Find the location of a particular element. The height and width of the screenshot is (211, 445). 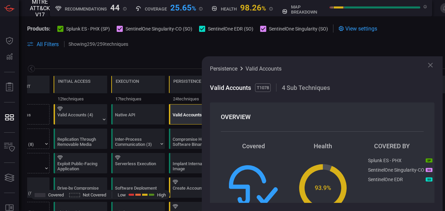

div: 98.26 is located at coordinates (253, 7).